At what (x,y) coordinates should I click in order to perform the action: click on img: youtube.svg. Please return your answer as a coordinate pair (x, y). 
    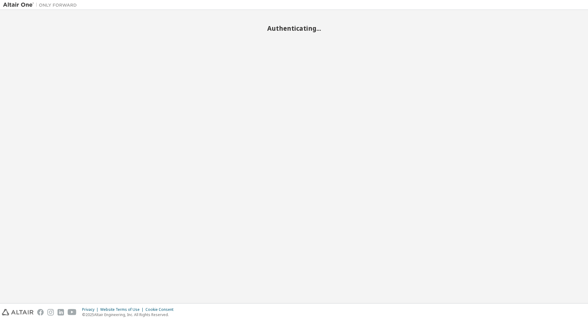
    Looking at the image, I should click on (72, 312).